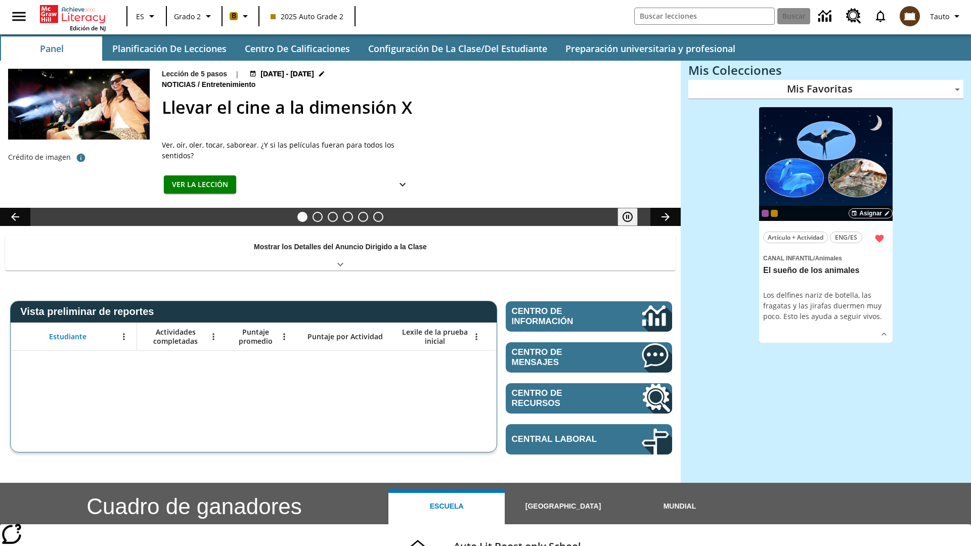  Describe the element at coordinates (562, 399) in the screenshot. I see `span: Centro de recursos` at that location.